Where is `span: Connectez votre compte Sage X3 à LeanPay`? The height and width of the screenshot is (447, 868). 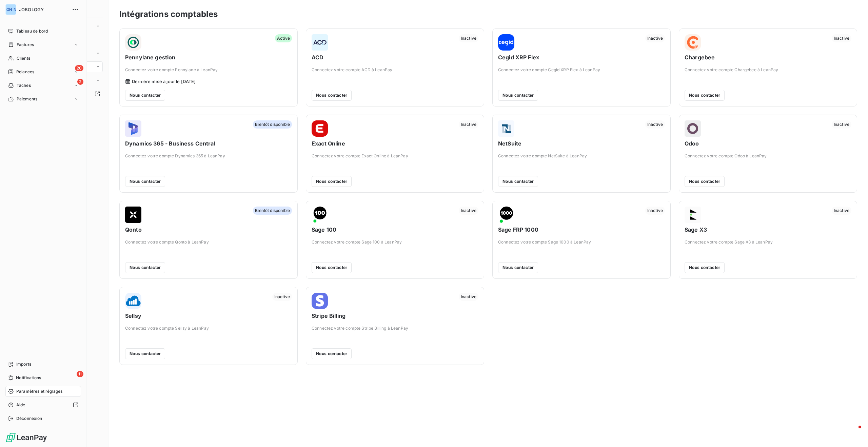 span: Connectez votre compte Sage X3 à LeanPay is located at coordinates (768, 242).